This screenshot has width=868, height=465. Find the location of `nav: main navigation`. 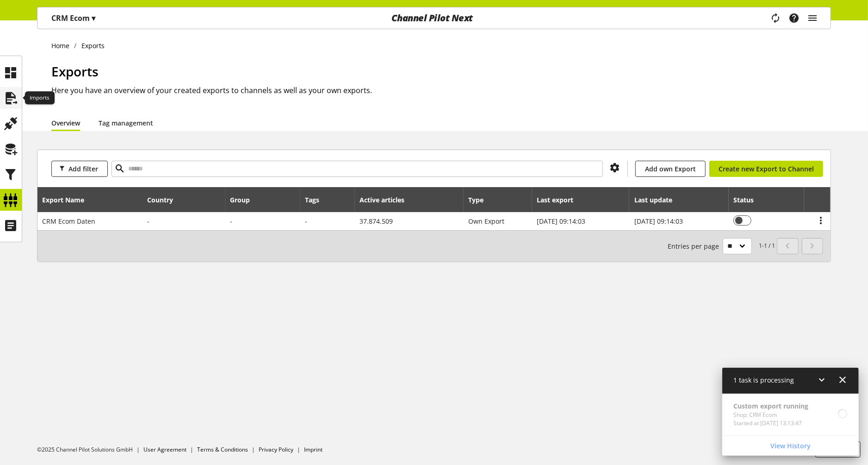

nav: main navigation is located at coordinates (434, 18).